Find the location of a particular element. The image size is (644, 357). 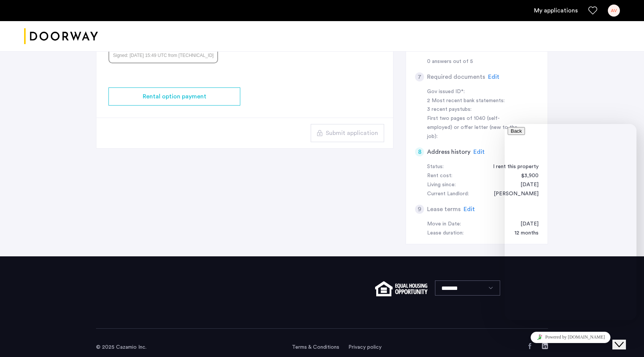

a: LinkedIn is located at coordinates (545, 346).